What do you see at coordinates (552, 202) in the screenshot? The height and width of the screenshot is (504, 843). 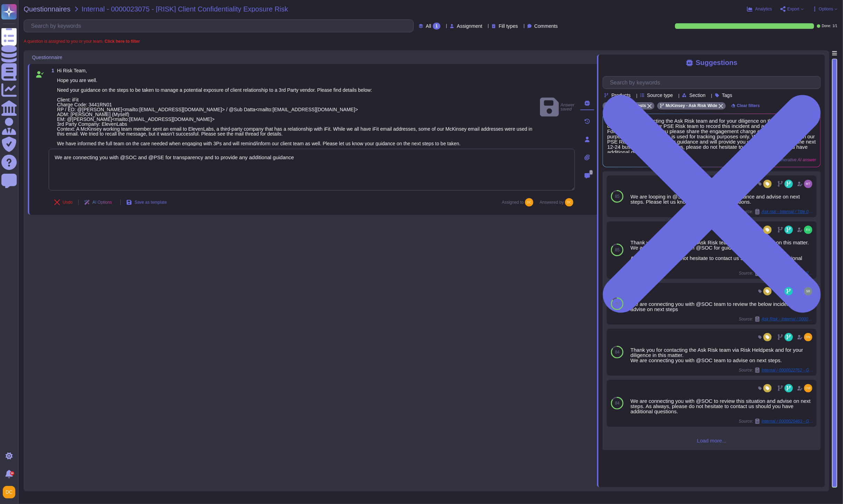 I see `span: Answered by` at bounding box center [552, 202].